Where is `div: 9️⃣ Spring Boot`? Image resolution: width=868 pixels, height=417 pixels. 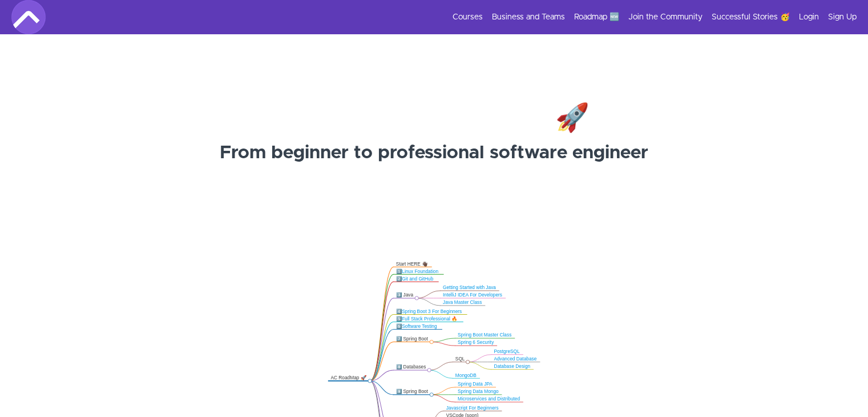 div: 9️⃣ Spring Boot is located at coordinates (413, 391).